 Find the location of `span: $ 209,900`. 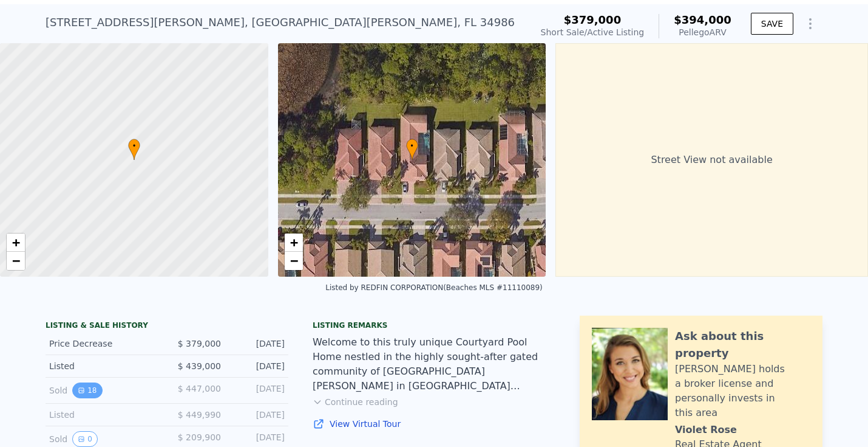

span: $ 209,900 is located at coordinates (199, 437).